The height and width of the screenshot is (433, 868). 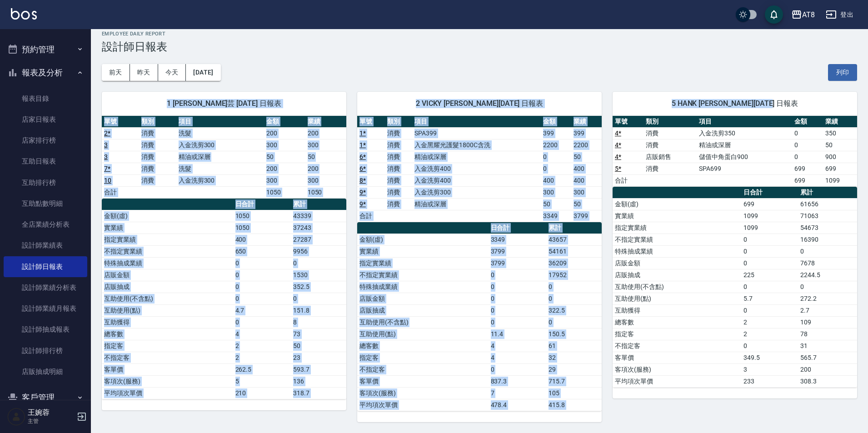 What do you see at coordinates (158, 122) in the screenshot?
I see `th: 類別` at bounding box center [158, 122].